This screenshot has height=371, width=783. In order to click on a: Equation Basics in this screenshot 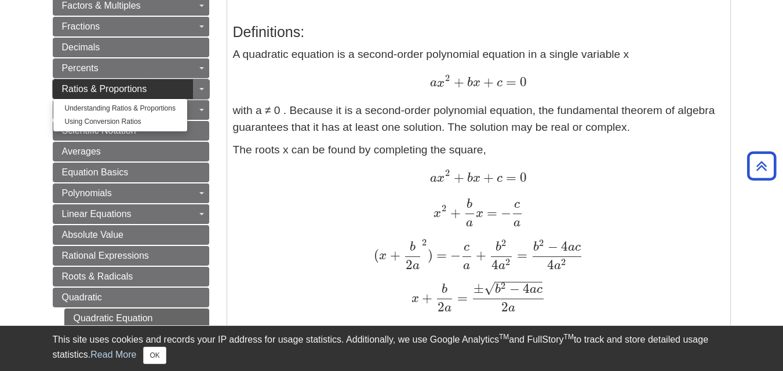, I will do `click(131, 173)`.